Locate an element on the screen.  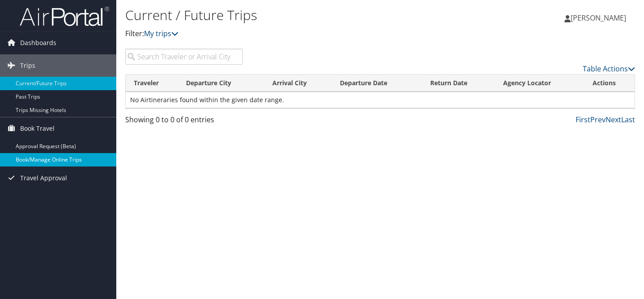
a: Last is located at coordinates (627, 119).